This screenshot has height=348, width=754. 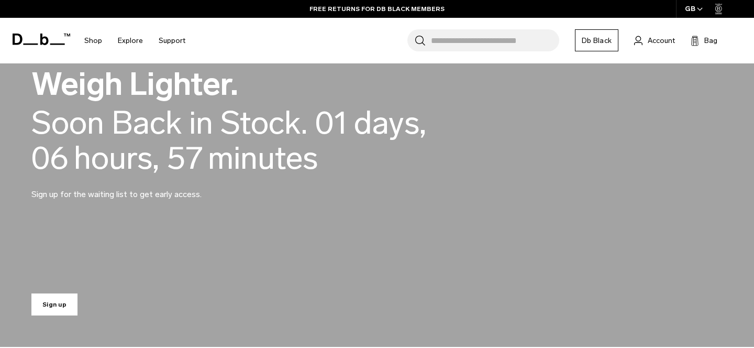 What do you see at coordinates (172, 40) in the screenshot?
I see `a: Support` at bounding box center [172, 40].